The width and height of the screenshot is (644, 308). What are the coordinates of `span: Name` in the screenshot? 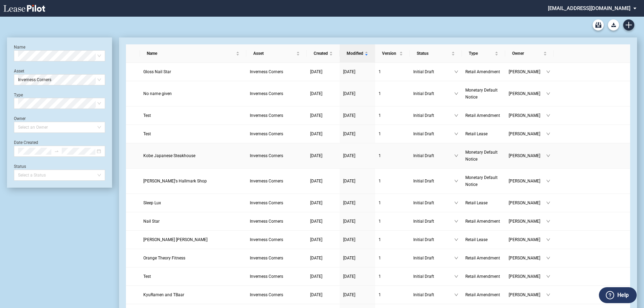 It's located at (191, 54).